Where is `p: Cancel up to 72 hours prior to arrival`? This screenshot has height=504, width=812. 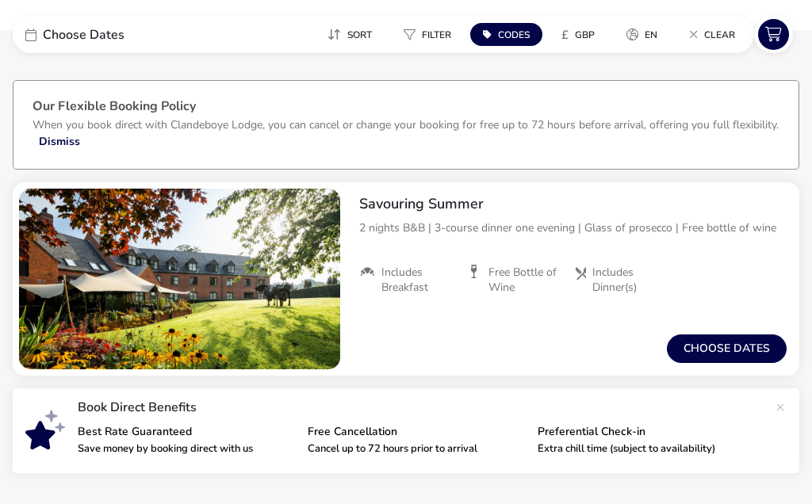
p: Cancel up to 72 hours prior to arrival is located at coordinates (417, 449).